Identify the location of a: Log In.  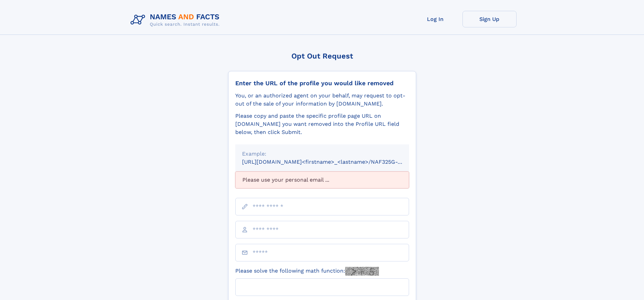
(435, 19).